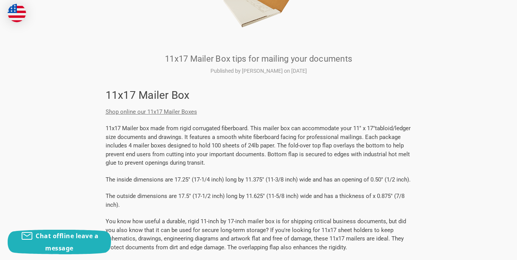 The image size is (517, 260). Describe the element at coordinates (259, 200) in the screenshot. I see `p: The outside dimensions are 17.5" (17-1/2 inch) long by 11.625" (11-5/8 inch) wide and has a thick...` at that location.